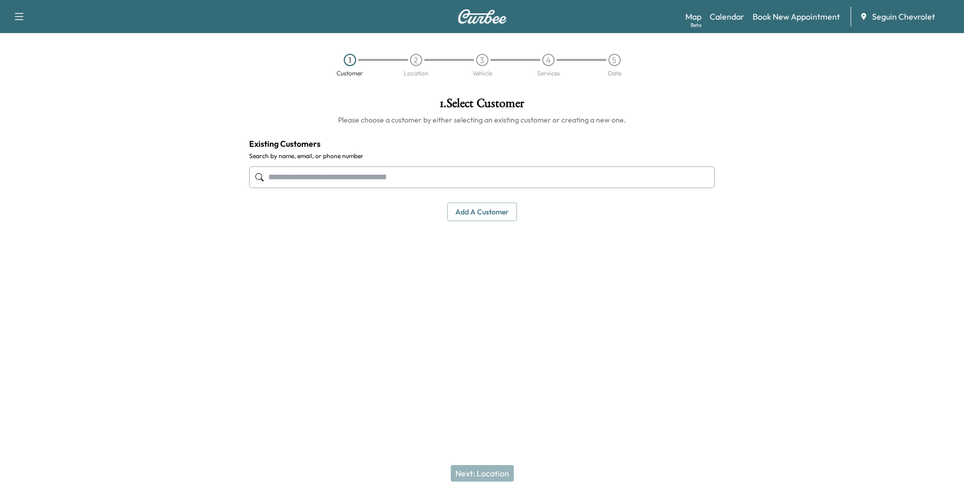 The height and width of the screenshot is (494, 964). What do you see at coordinates (615, 73) in the screenshot?
I see `div: Date` at bounding box center [615, 73].